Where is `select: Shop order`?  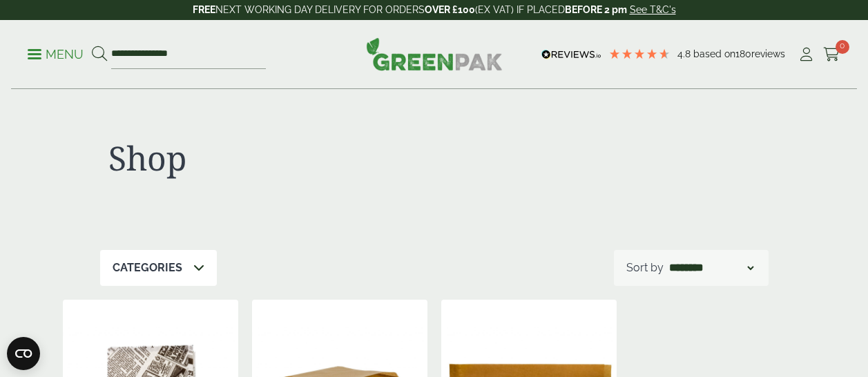
select: Shop order is located at coordinates (711, 268).